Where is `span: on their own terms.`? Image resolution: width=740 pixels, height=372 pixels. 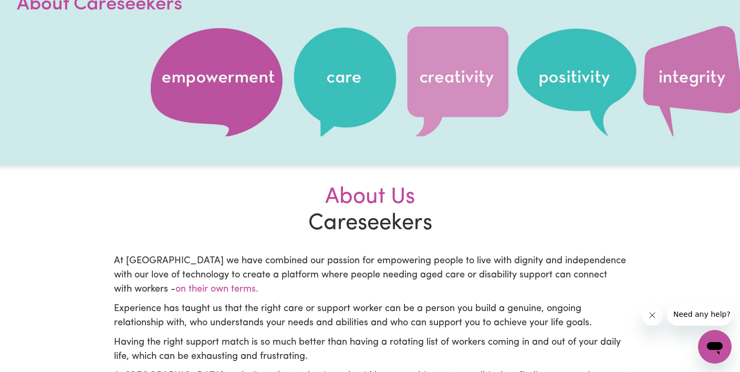 span: on their own terms. is located at coordinates (217, 289).